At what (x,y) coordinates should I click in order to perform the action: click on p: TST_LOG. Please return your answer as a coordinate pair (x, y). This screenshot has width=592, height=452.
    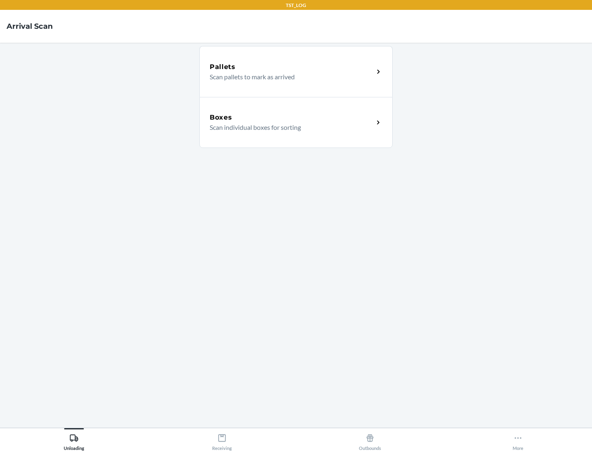
    Looking at the image, I should click on (296, 5).